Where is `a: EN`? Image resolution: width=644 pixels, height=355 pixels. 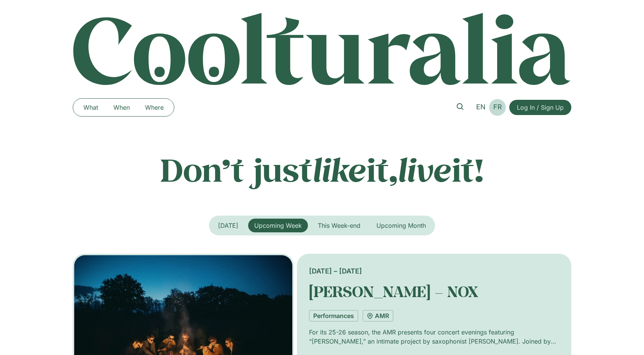 a: EN is located at coordinates (481, 107).